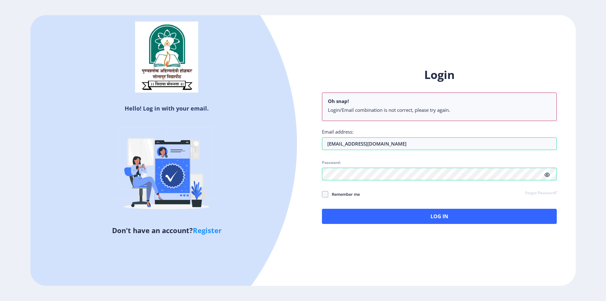  What do you see at coordinates (344, 194) in the screenshot?
I see `span: Remember me` at bounding box center [344, 194].